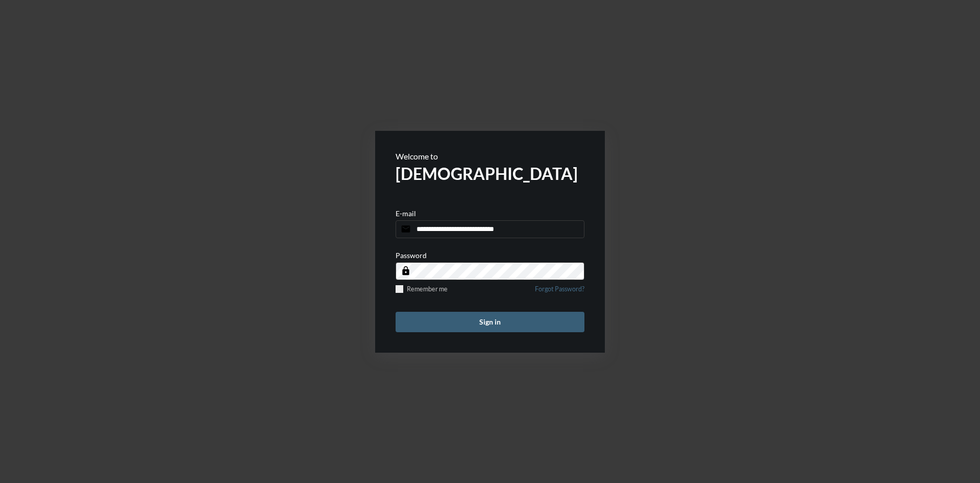 This screenshot has height=483, width=980. I want to click on p: Password, so click(411, 255).